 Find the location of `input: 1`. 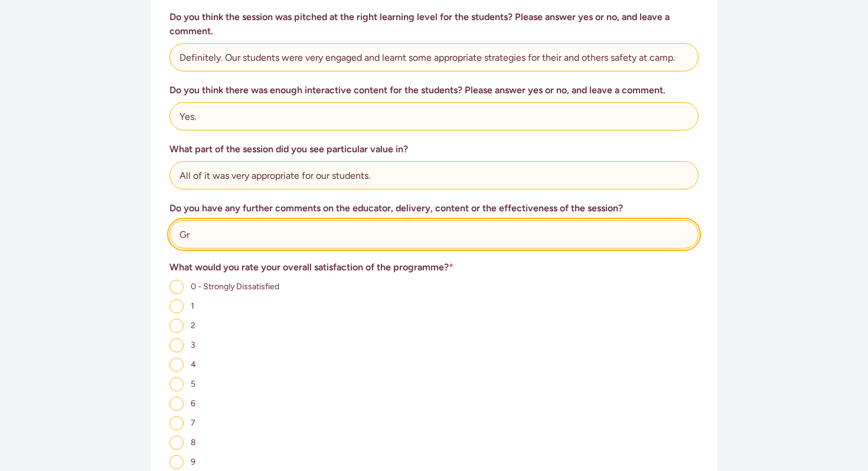

input: 1 is located at coordinates (177, 307).